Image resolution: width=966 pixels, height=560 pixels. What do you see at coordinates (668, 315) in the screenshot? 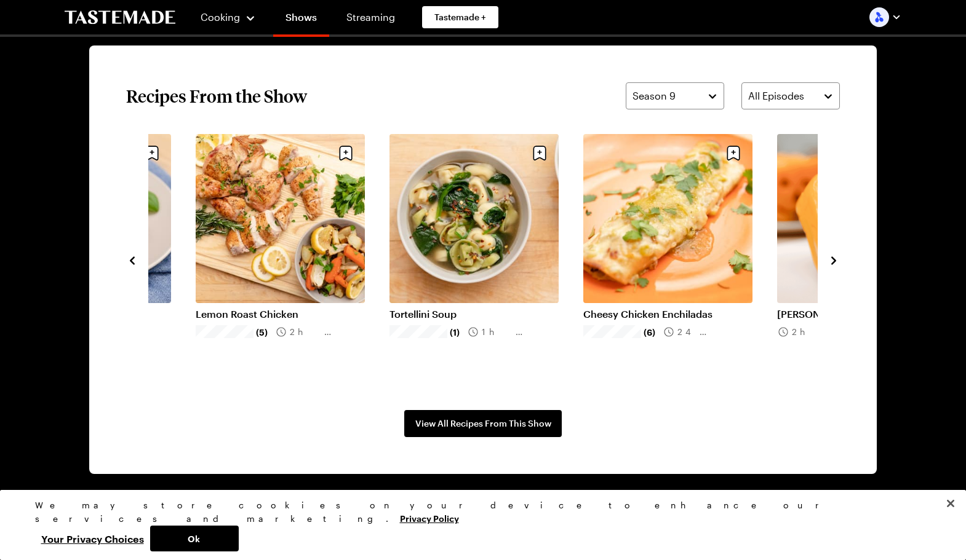
I see `a: Cheesy Chicken Enchiladas` at bounding box center [668, 315].